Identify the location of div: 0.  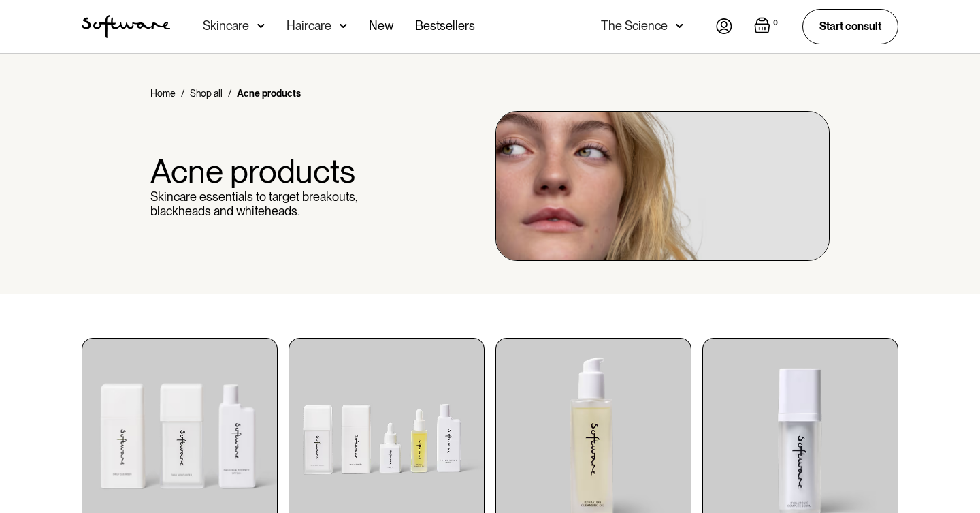
(775, 23).